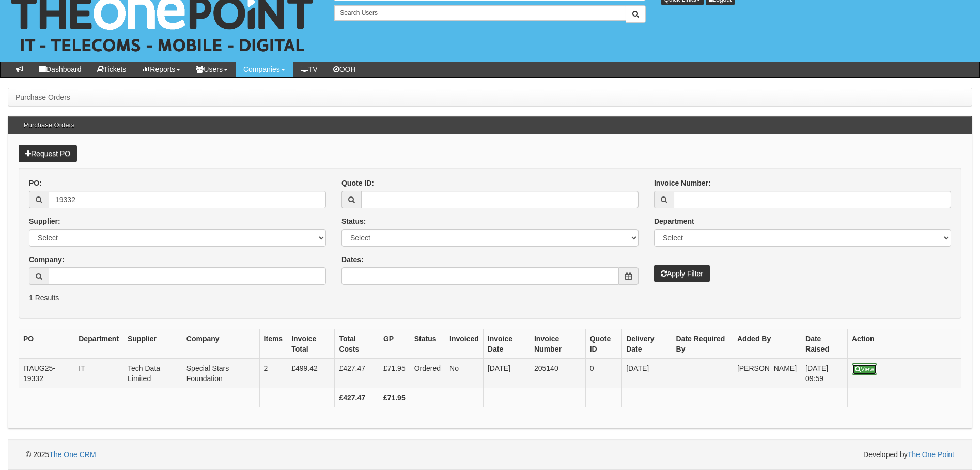 Image resolution: width=980 pixels, height=470 pixels. I want to click on label: Quote ID:, so click(358, 183).